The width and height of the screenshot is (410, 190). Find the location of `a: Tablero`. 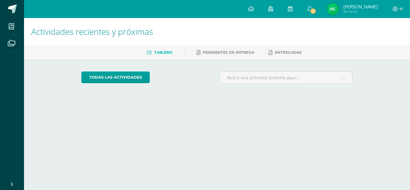

a: Tablero is located at coordinates (159, 53).